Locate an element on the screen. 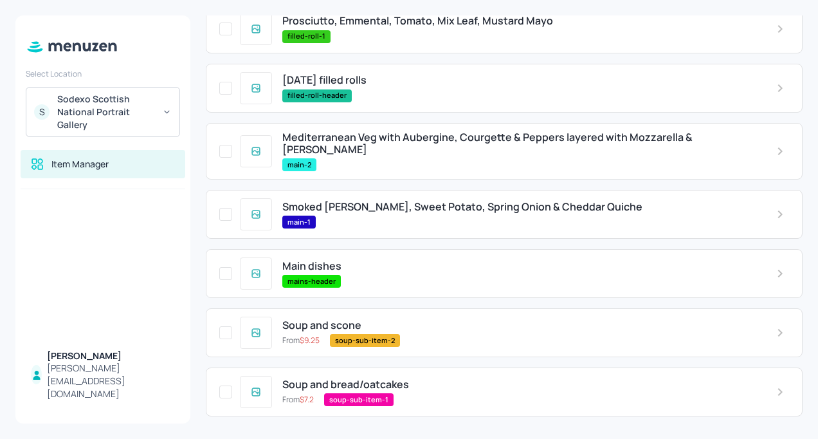 This screenshot has height=439, width=818. span: $ 9.25 is located at coordinates (309, 340).